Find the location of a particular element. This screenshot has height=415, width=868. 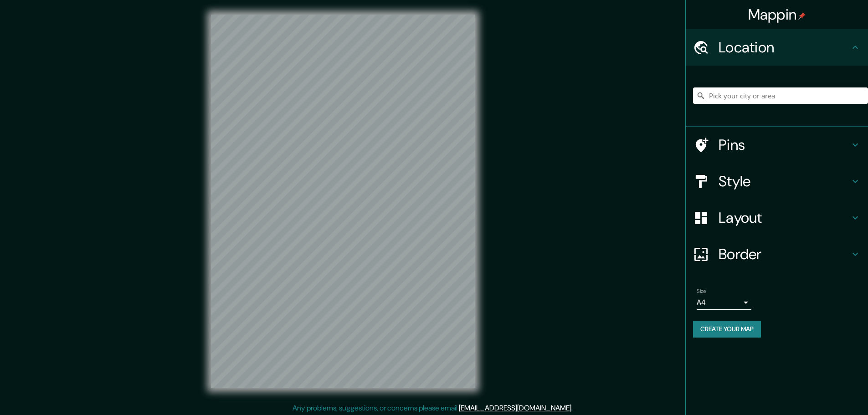

input: Pick your city or area is located at coordinates (781, 96).